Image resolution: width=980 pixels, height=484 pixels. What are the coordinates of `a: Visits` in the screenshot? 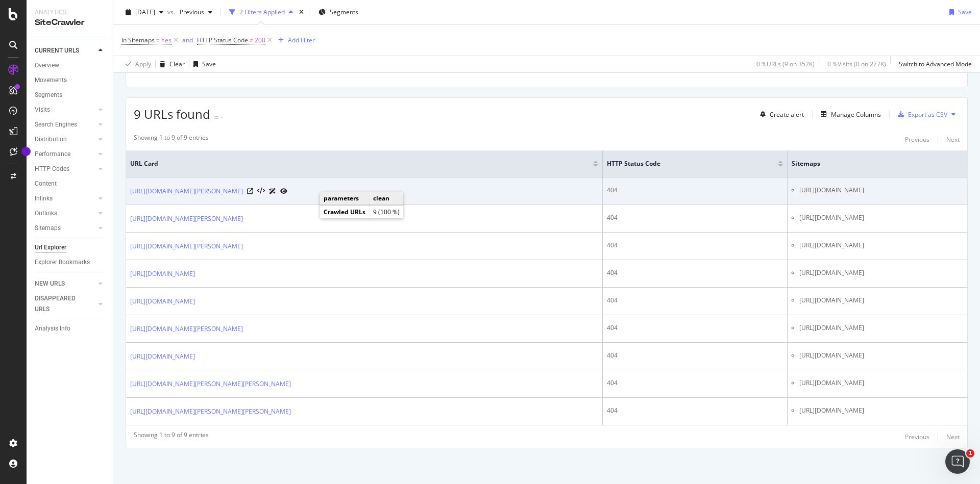 It's located at (65, 110).